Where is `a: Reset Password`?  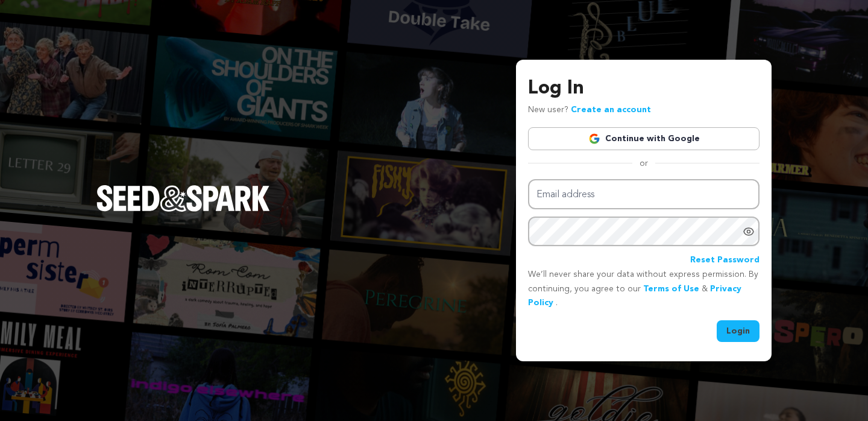
a: Reset Password is located at coordinates (725, 260).